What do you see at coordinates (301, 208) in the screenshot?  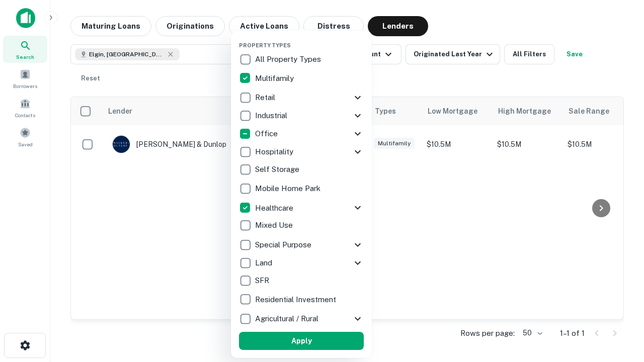 I see `div: Healthcare` at bounding box center [301, 208].